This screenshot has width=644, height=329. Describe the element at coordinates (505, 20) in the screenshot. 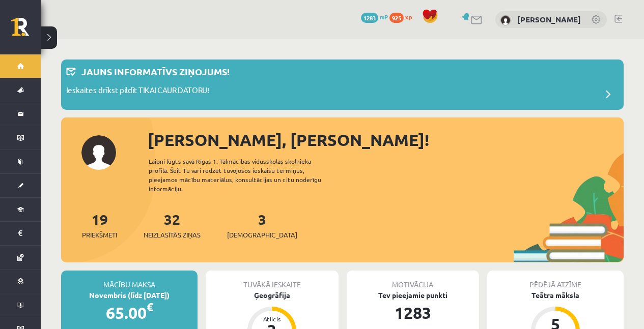

I see `img: Daniela Estere Smoroģina` at that location.